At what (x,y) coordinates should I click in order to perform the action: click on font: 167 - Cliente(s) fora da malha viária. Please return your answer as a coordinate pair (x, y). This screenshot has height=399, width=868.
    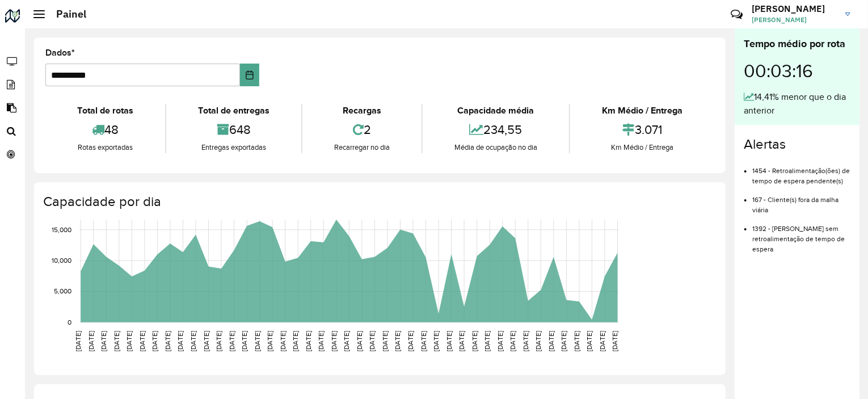
    Looking at the image, I should click on (795, 204).